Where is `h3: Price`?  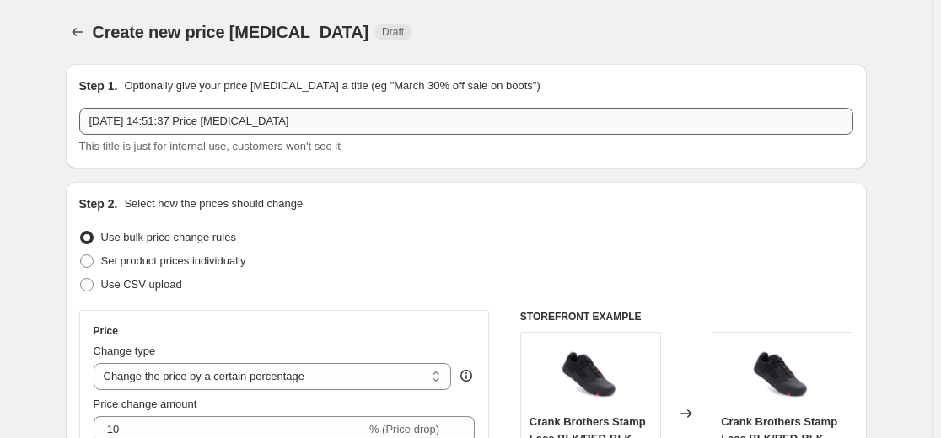
h3: Price is located at coordinates (105, 331).